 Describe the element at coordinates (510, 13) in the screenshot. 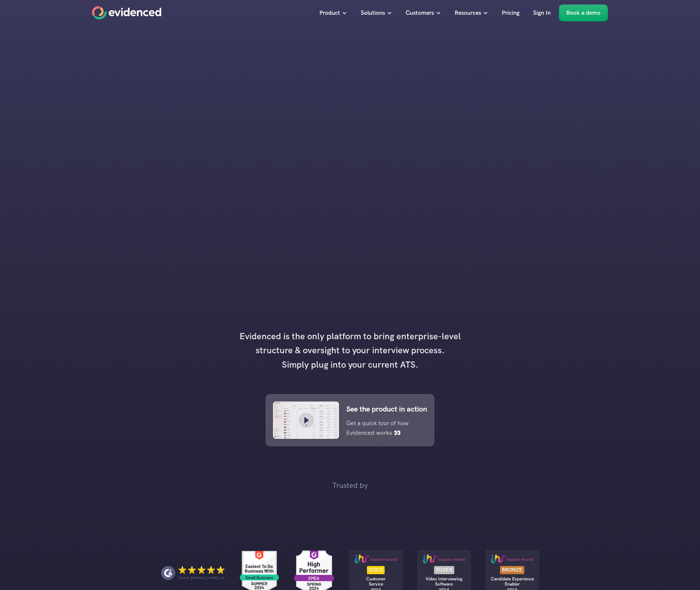

I see `a: Pricing` at that location.